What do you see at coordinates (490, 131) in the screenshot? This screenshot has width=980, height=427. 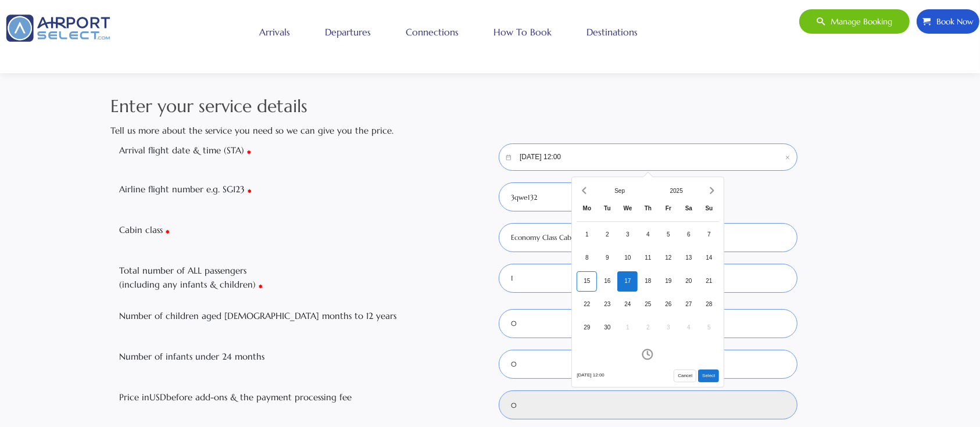 I see `p: Tell us more about the service you need so we can give you the price.` at bounding box center [490, 131].